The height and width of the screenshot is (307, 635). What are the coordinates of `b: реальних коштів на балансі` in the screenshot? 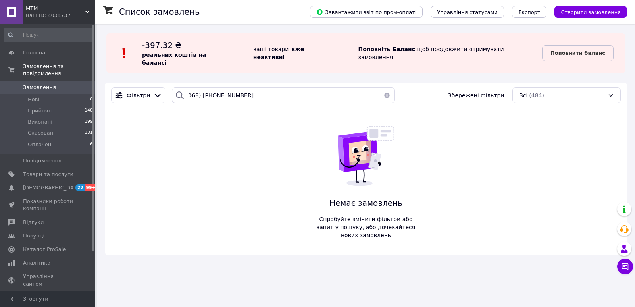 It's located at (174, 59).